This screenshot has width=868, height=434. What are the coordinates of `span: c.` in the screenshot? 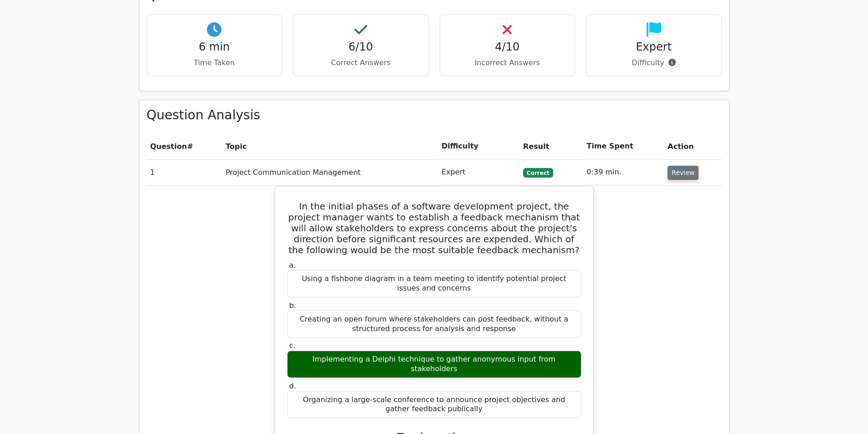 It's located at (292, 345).